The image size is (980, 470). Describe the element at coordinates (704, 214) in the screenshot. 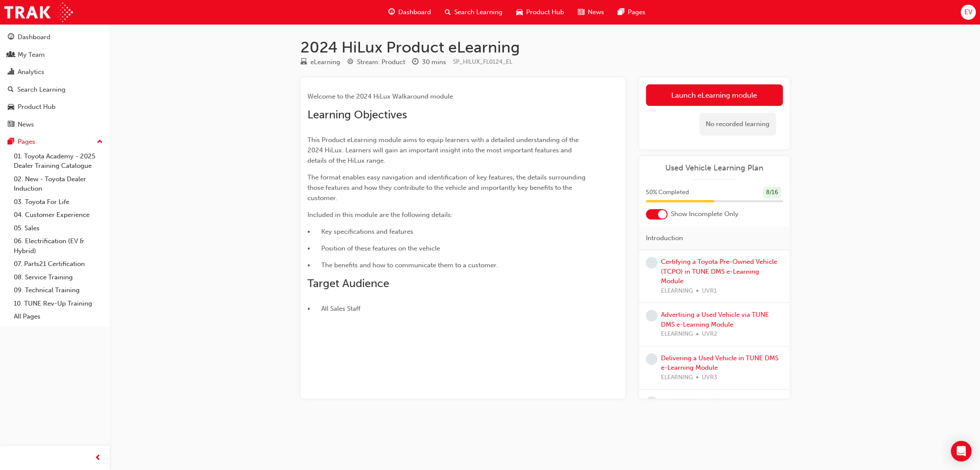

I see `span: Show Incomplete Only` at that location.